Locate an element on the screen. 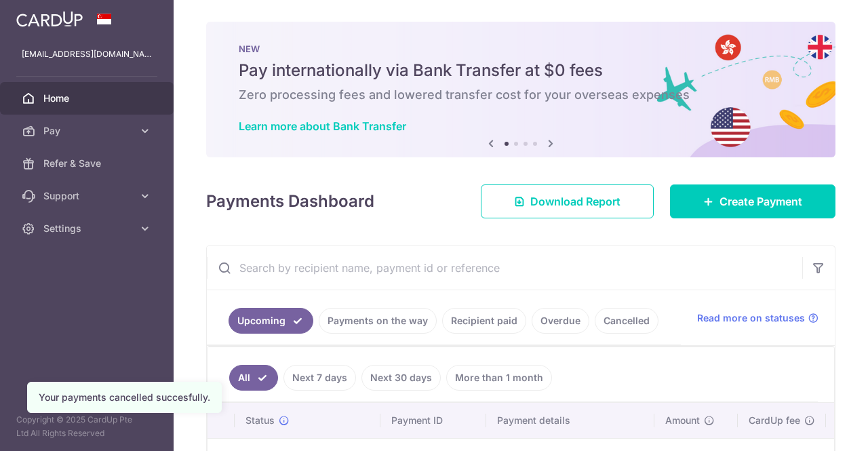 The height and width of the screenshot is (451, 868). span: Status is located at coordinates (260, 421).